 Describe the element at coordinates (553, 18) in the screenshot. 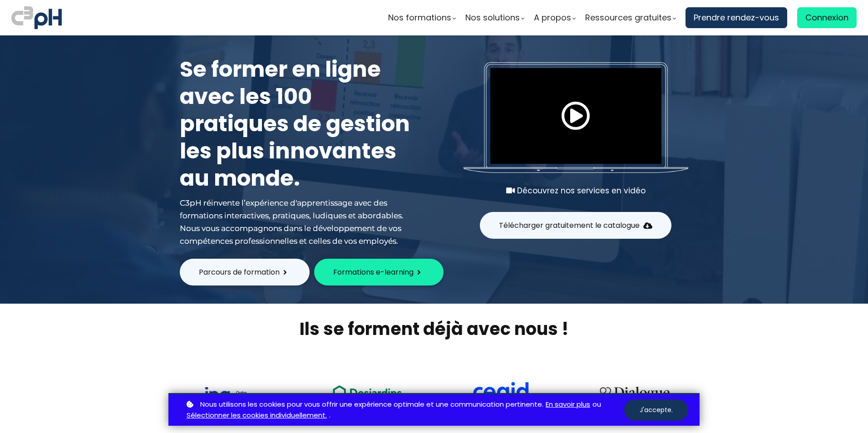

I see `span: A propos` at that location.